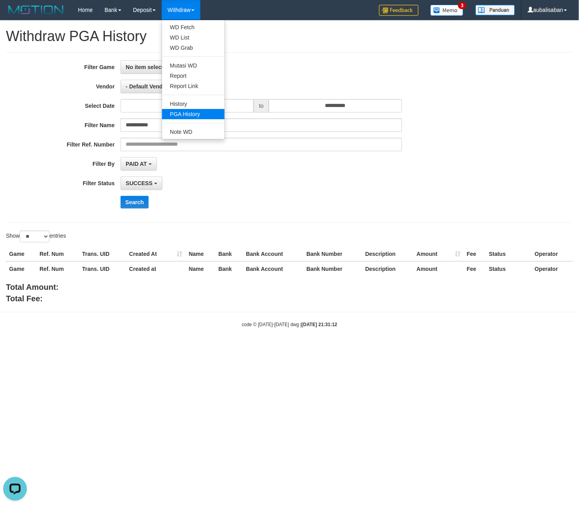 This screenshot has width=579, height=507. Describe the element at coordinates (15, 15) in the screenshot. I see `button: Open LiveChat chat widget` at that location.